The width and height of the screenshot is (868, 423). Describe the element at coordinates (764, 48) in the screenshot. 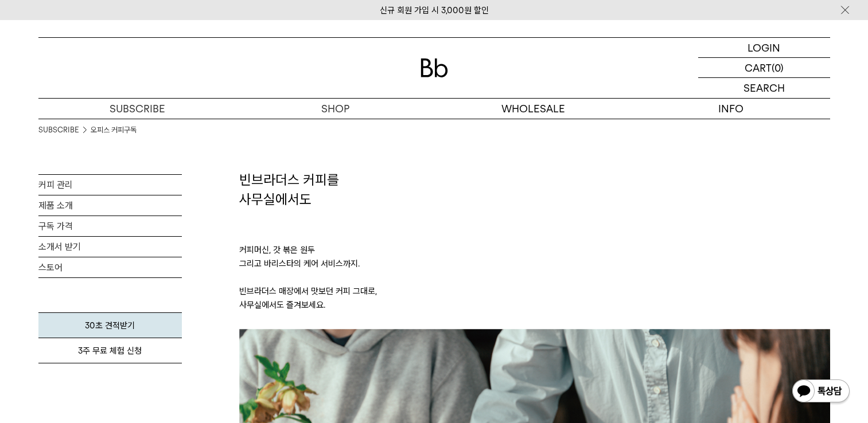

I see `p: LOGIN` at that location.